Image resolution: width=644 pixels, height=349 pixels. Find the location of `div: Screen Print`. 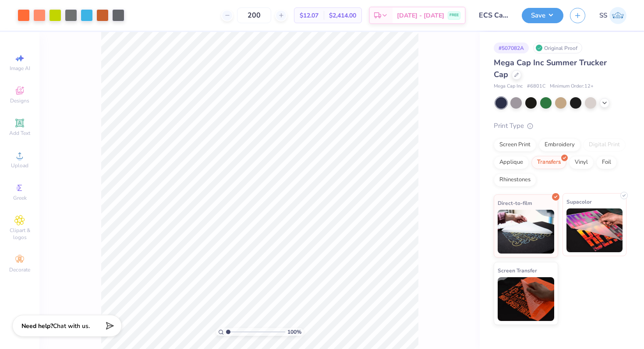

div: Screen Print is located at coordinates (514, 145).